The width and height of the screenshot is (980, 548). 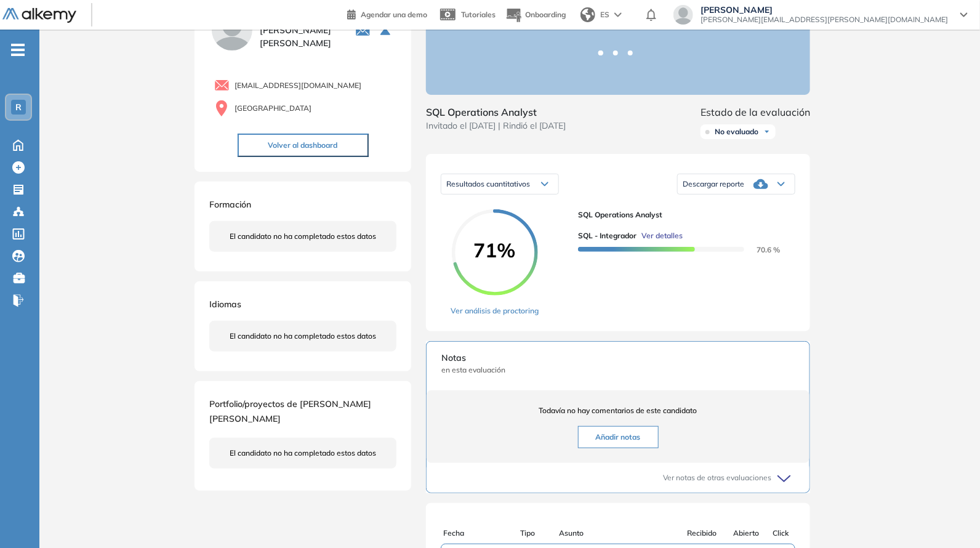 I want to click on a: Agendar una demo, so click(x=387, y=13).